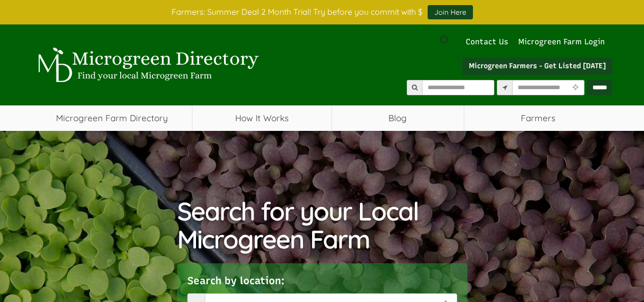 This screenshot has height=302, width=644. What do you see at coordinates (538, 118) in the screenshot?
I see `span: Farmers` at bounding box center [538, 118].